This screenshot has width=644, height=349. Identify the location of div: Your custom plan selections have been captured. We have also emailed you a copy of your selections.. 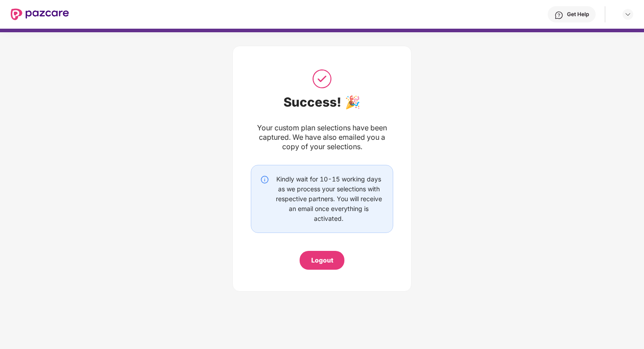
(322, 137).